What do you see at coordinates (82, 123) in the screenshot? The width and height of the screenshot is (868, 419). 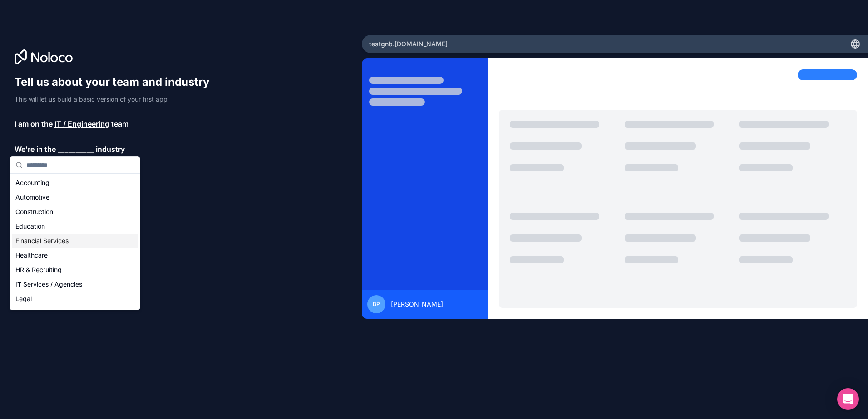 I see `span: IT / Engineering` at bounding box center [82, 123].